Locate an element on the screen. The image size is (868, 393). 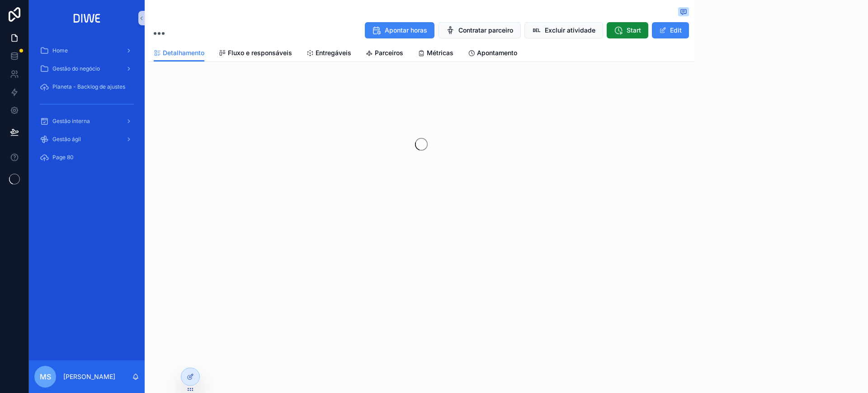
a: Métricas is located at coordinates (435, 54).